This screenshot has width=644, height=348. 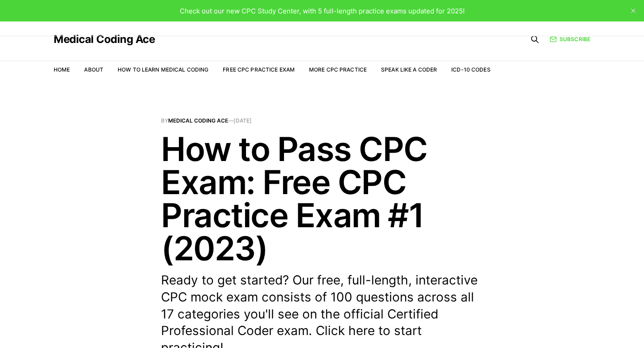 I want to click on a: About, so click(x=93, y=69).